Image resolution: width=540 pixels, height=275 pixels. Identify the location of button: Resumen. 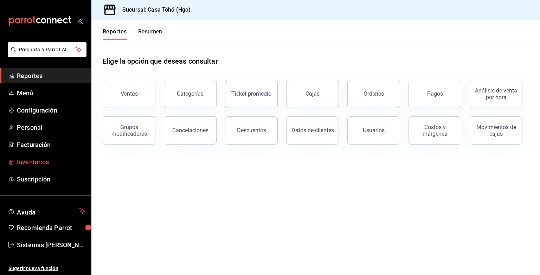
(150, 34).